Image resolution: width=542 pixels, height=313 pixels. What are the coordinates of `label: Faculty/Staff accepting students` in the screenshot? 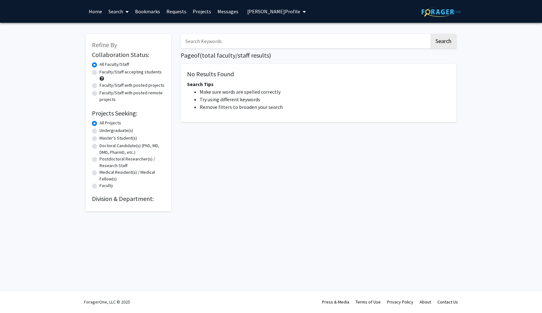 It's located at (131, 72).